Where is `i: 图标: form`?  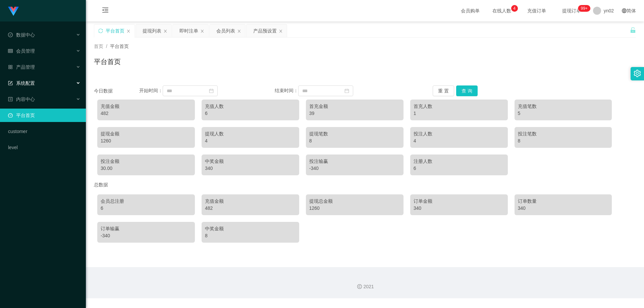 i: 图标: form is located at coordinates (11, 83).